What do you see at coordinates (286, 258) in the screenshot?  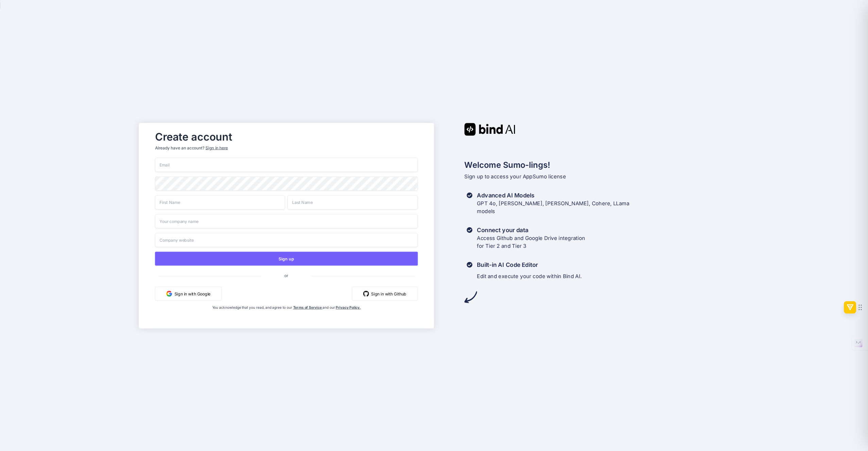 I see `button: Sign up` at bounding box center [286, 258].